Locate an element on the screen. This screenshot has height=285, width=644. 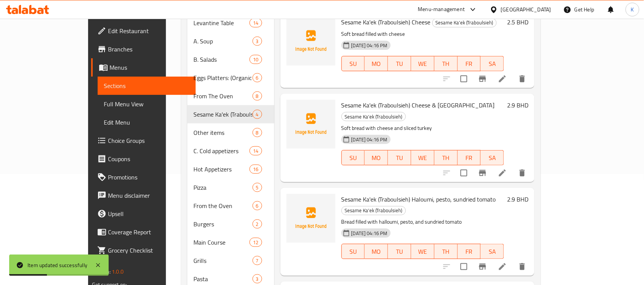
div: Sesame Ka'ek (Traboulsieh) is located at coordinates (374, 117).